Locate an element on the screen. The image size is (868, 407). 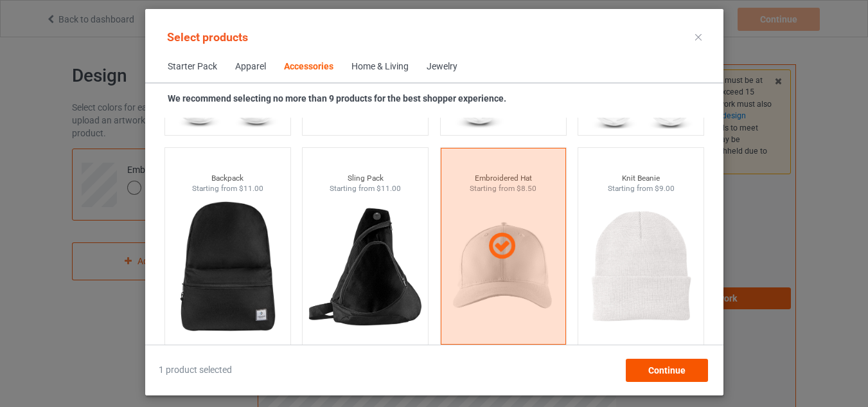
span: 1 product selected is located at coordinates (195, 371).